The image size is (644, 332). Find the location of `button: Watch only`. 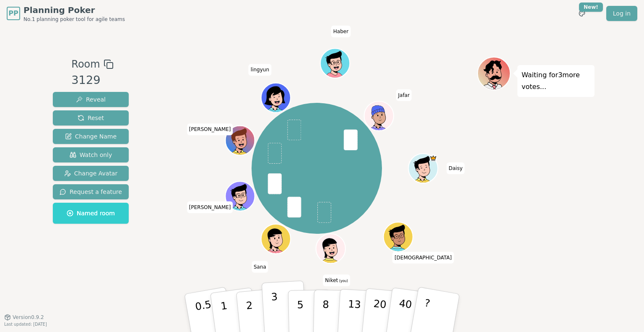

button: Watch only is located at coordinates (90, 155).